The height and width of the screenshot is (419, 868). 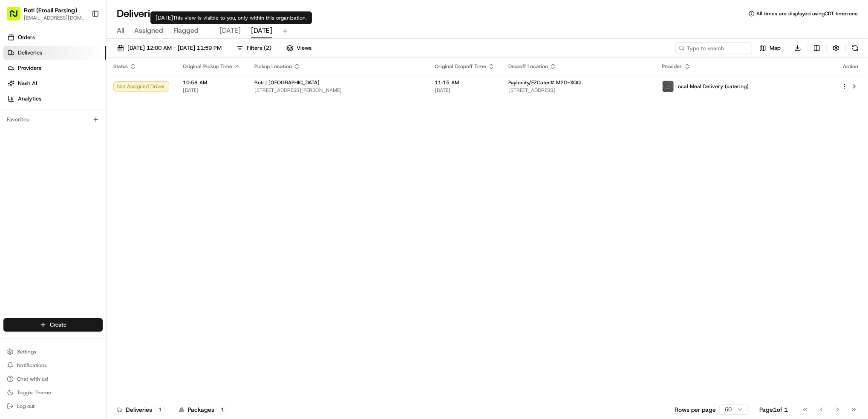 I want to click on p: Rows per page, so click(x=695, y=410).